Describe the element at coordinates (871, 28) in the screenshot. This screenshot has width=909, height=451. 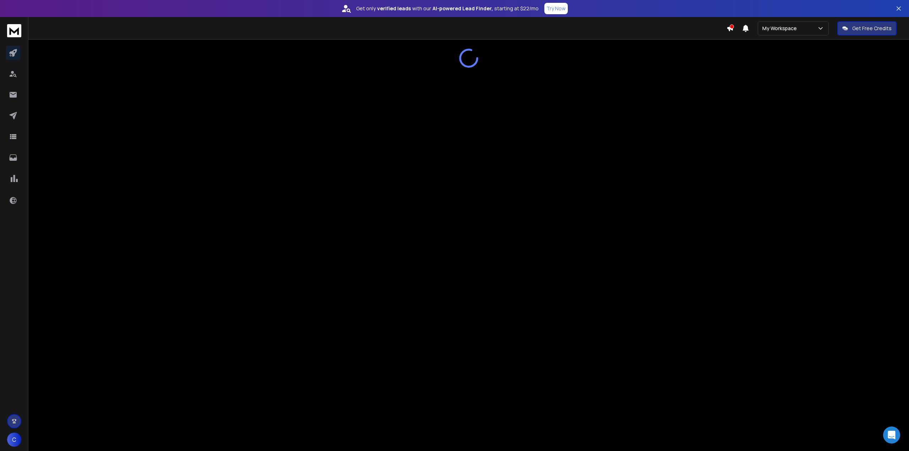
I see `p: Get Free Credits` at that location.